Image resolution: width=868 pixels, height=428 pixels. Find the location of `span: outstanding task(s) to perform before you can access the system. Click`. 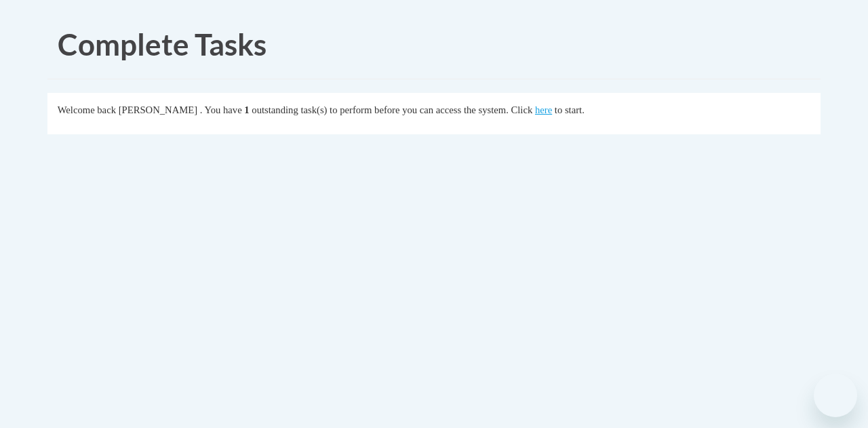

span: outstanding task(s) to perform before you can access the system. Click is located at coordinates (392, 110).